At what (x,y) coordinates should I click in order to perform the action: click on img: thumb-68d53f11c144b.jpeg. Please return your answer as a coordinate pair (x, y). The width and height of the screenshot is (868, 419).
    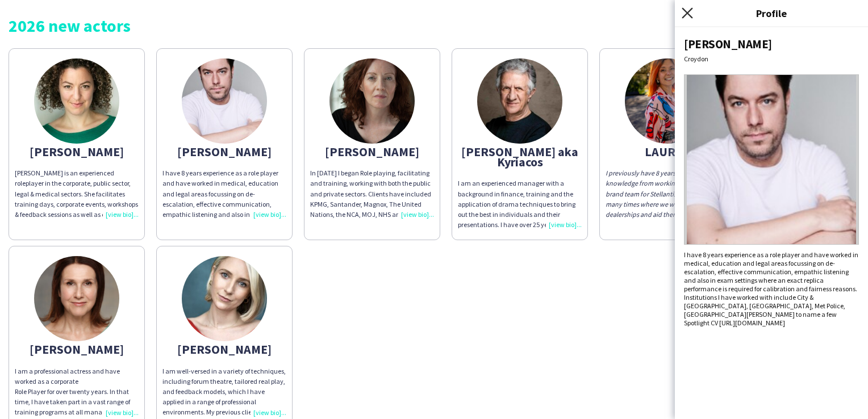
    Looking at the image, I should click on (519, 101).